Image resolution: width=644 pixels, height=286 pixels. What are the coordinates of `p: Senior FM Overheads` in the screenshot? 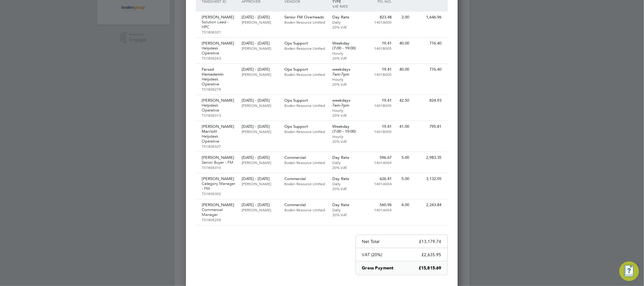 It's located at (305, 17).